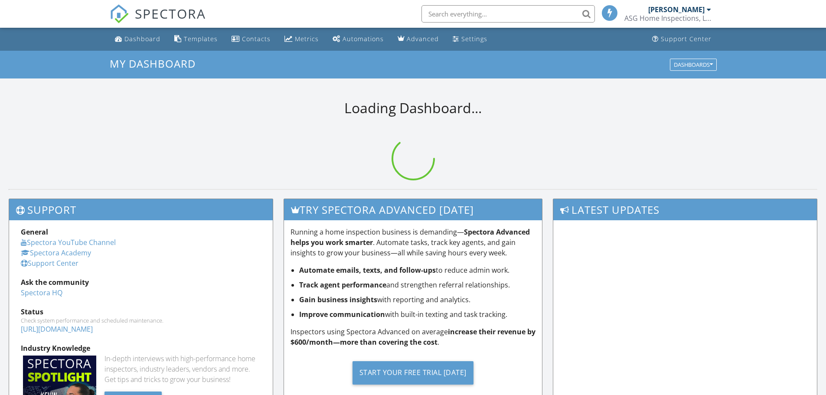 The height and width of the screenshot is (395, 826). Describe the element at coordinates (141, 282) in the screenshot. I see `div: Ask the community` at that location.